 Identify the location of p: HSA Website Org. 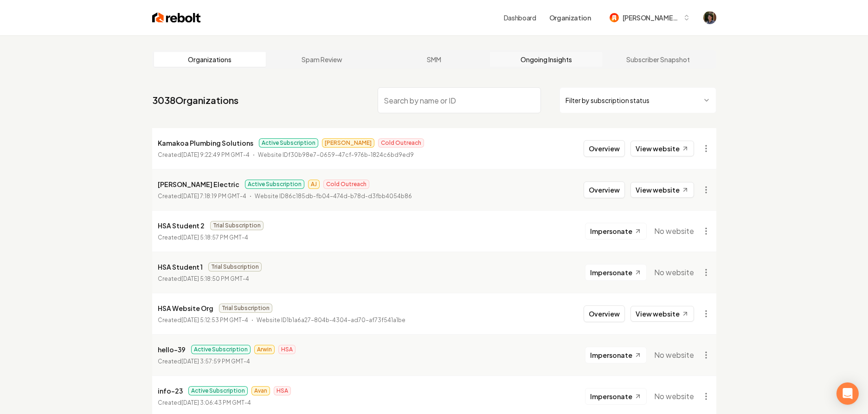
(186, 308).